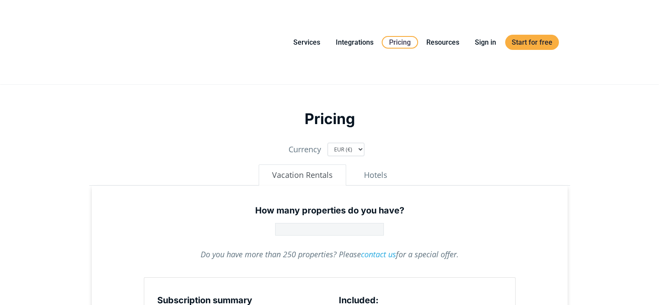 The image size is (659, 305). Describe the element at coordinates (330, 254) in the screenshot. I see `p: Do you have more than 250 properties? Please for a special offer.` at that location.